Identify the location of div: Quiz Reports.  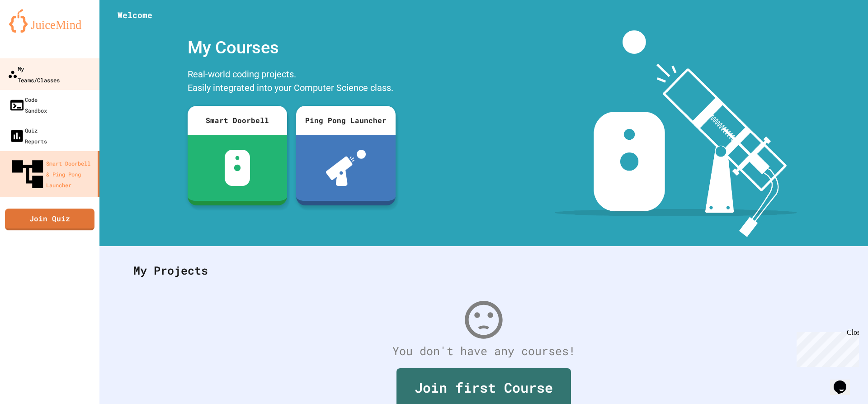
(28, 135).